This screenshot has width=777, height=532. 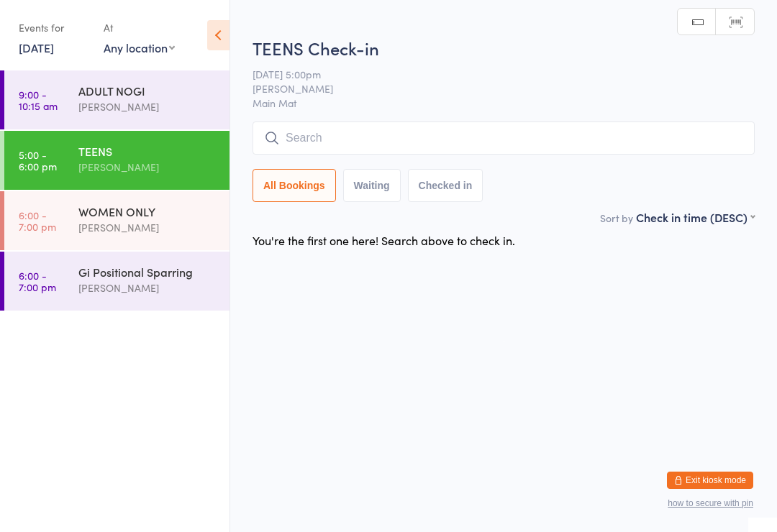 What do you see at coordinates (147, 211) in the screenshot?
I see `div: WOMEN ONLY` at bounding box center [147, 211].